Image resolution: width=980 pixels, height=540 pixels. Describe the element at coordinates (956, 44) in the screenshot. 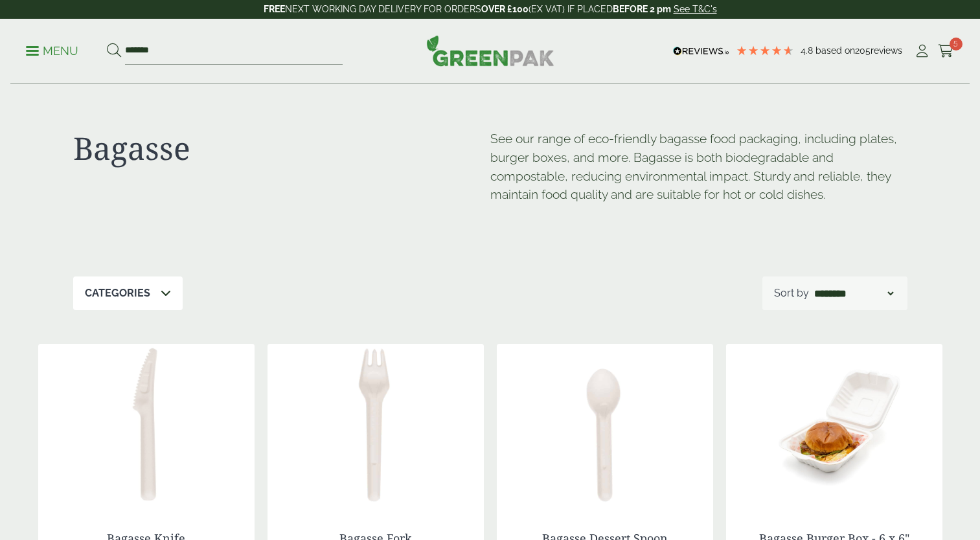

I see `span: 5` at that location.